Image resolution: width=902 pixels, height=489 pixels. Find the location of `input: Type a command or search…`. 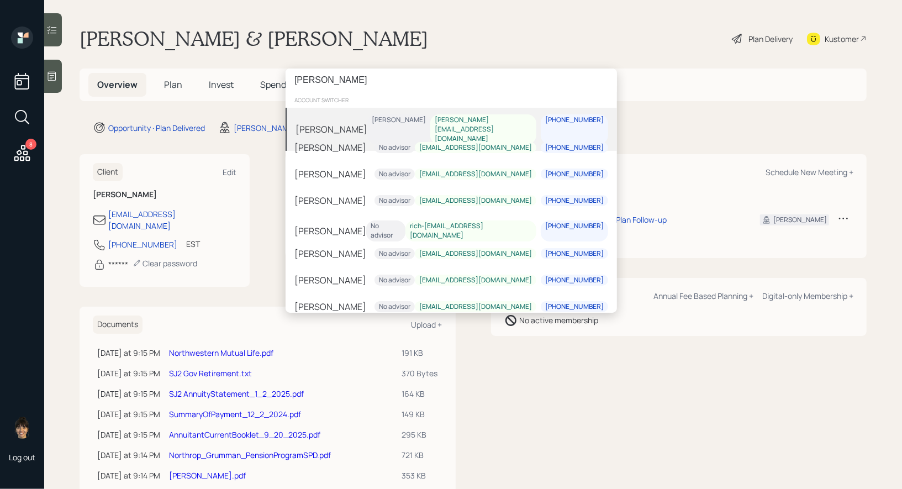

input: Type a command or search… is located at coordinates (451, 80).